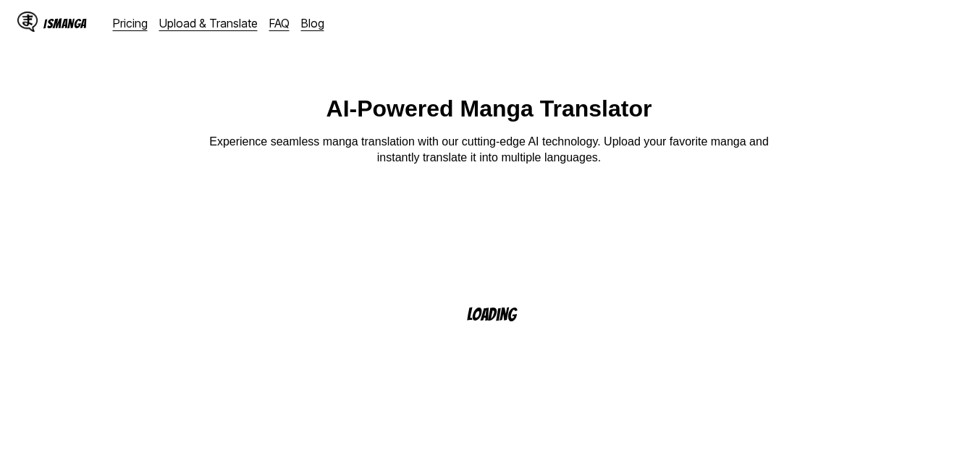 The width and height of the screenshot is (978, 453). I want to click on a: FAQ, so click(280, 23).